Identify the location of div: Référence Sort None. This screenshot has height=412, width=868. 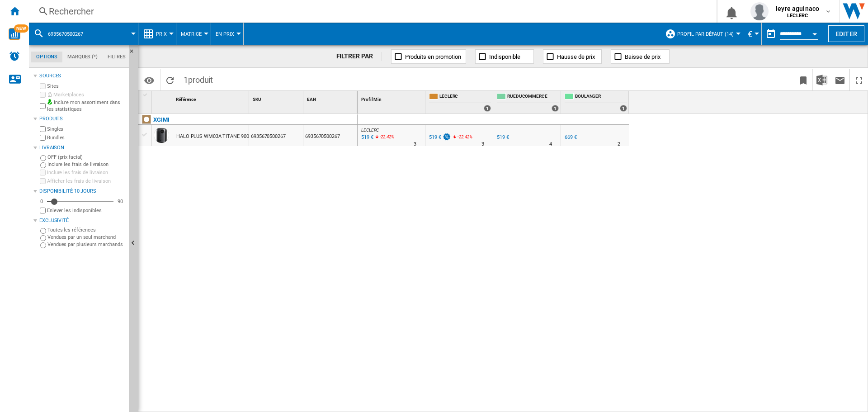
(211, 98).